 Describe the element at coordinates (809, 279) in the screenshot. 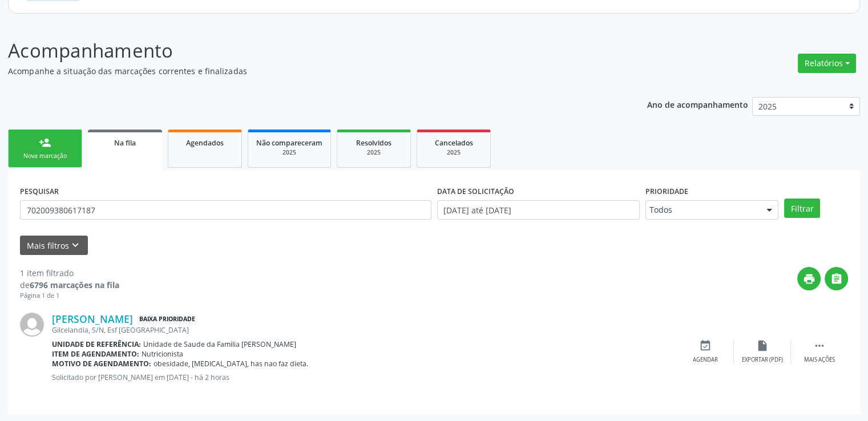

I see `i: print` at that location.